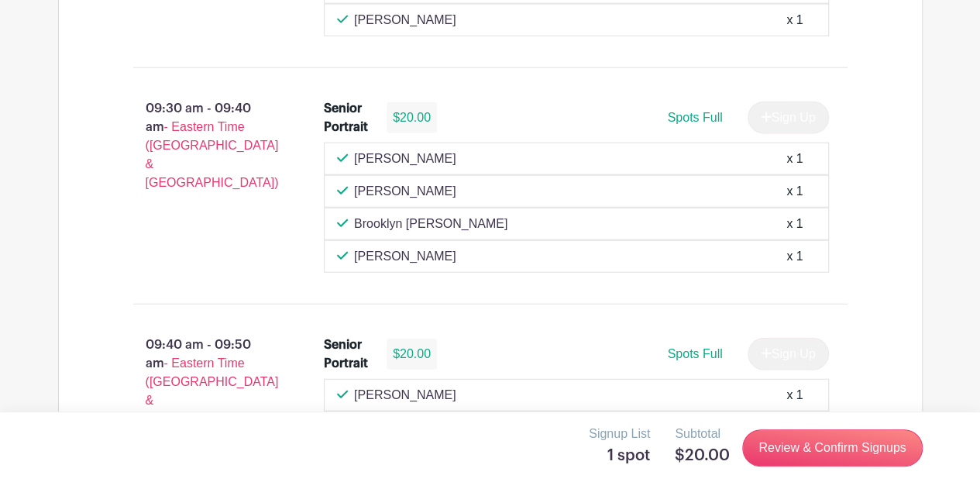 This screenshot has height=489, width=980. I want to click on h5: 1 spot, so click(619, 456).